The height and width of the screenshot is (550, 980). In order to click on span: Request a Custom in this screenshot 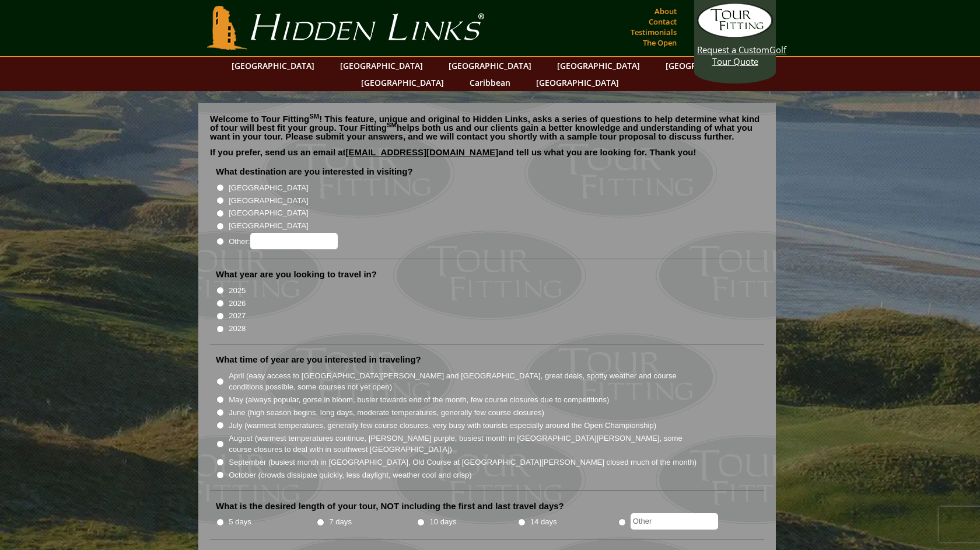, I will do `click(733, 50)`.